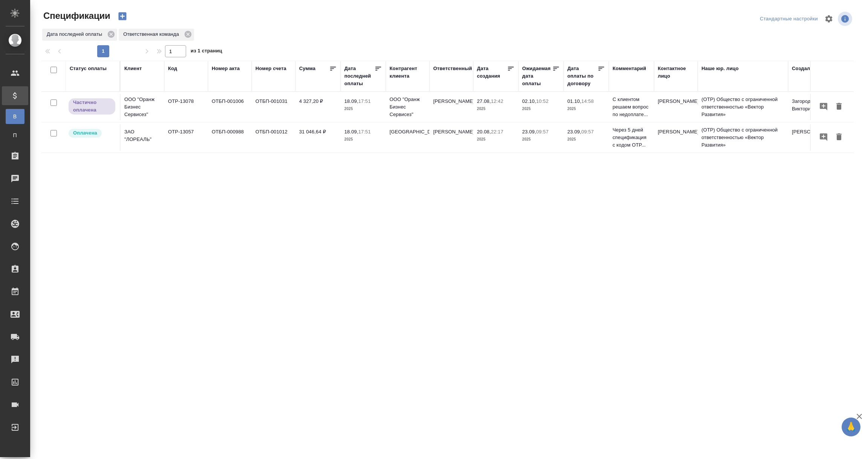  Describe the element at coordinates (274, 138) in the screenshot. I see `td: ОТБП-001012` at that location.